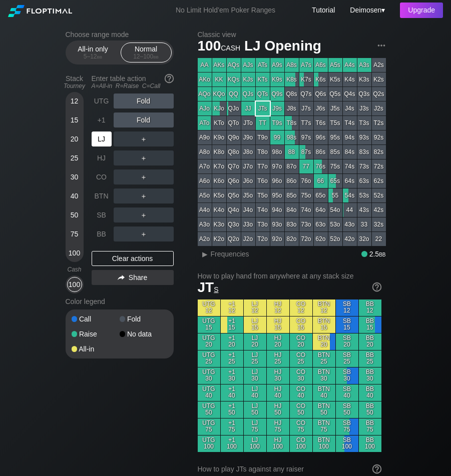 This screenshot has height=476, width=451. What do you see at coordinates (263, 80) in the screenshot?
I see `div: KTs` at bounding box center [263, 80].